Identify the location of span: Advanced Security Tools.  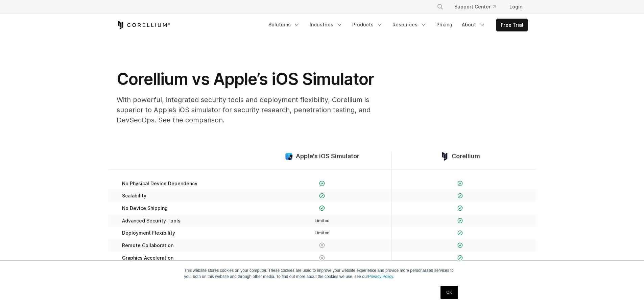
(151, 221).